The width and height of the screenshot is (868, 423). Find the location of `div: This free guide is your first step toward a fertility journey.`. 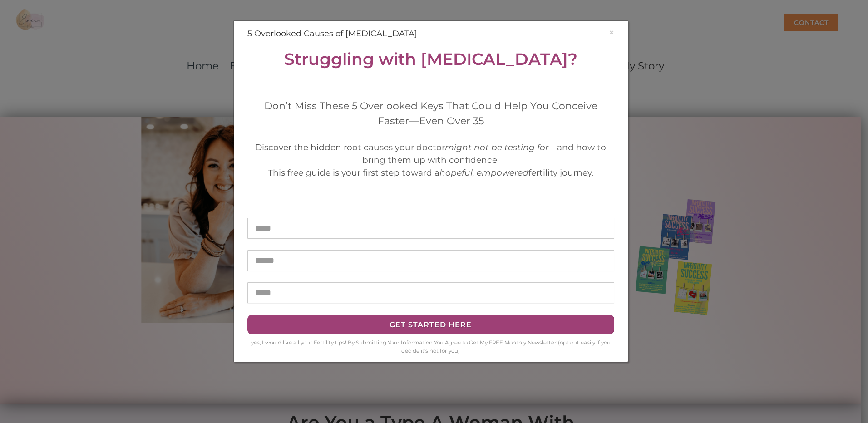

div: This free guide is your first step toward a fertility journey. is located at coordinates (431, 173).